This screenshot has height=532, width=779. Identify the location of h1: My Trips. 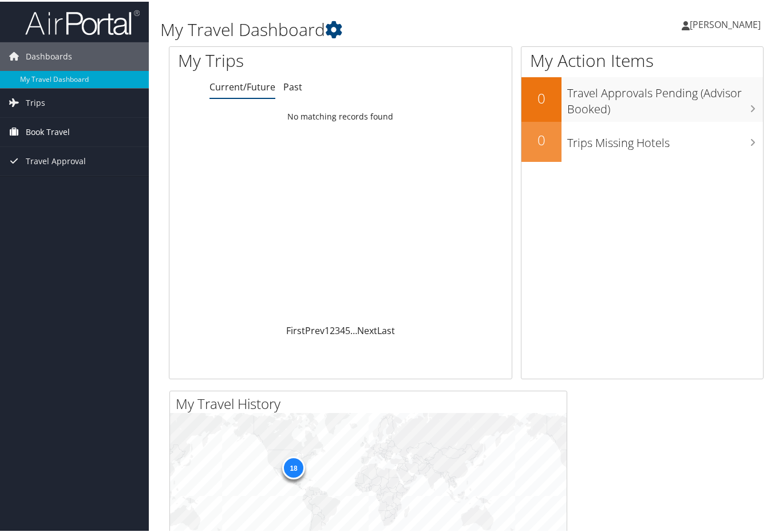
(269, 59).